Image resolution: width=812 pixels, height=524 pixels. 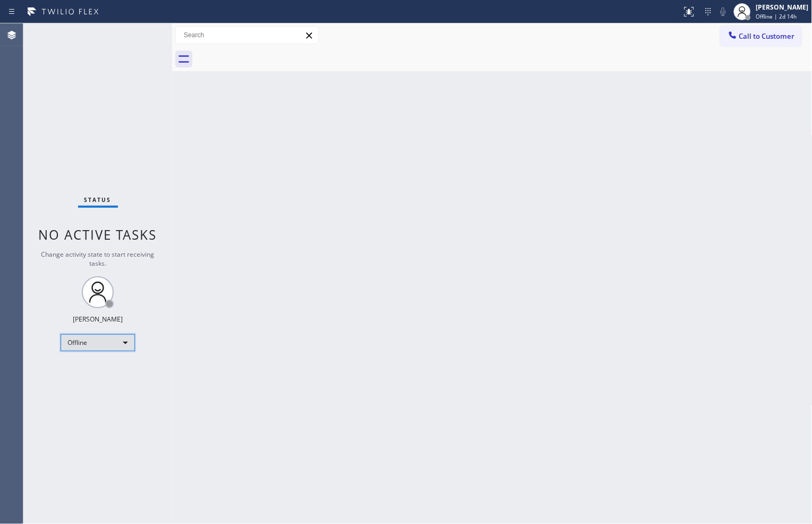 What do you see at coordinates (723, 11) in the screenshot?
I see `button: Mute` at bounding box center [723, 11].